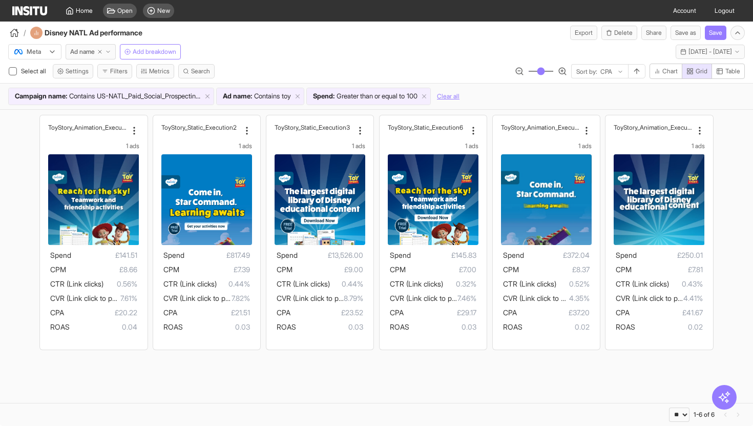  I want to click on h2: ToyStory_Static_Execution2, so click(199, 127).